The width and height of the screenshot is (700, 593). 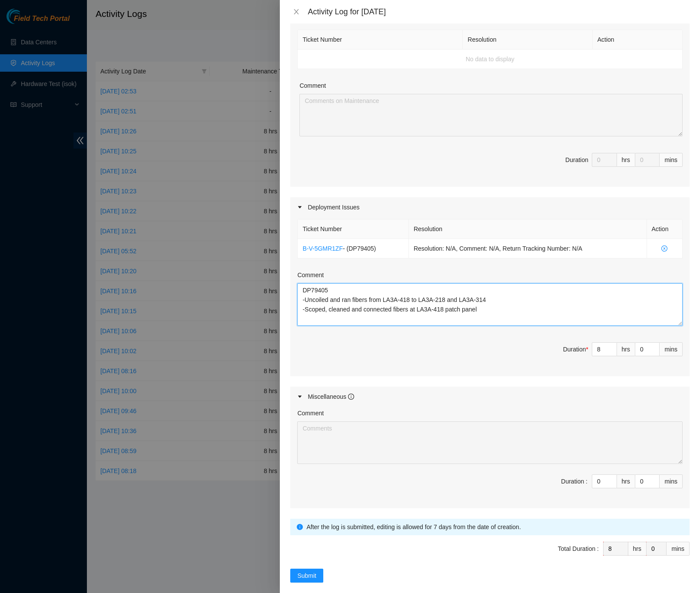 What do you see at coordinates (574, 481) in the screenshot?
I see `div: Duration :` at bounding box center [574, 481].